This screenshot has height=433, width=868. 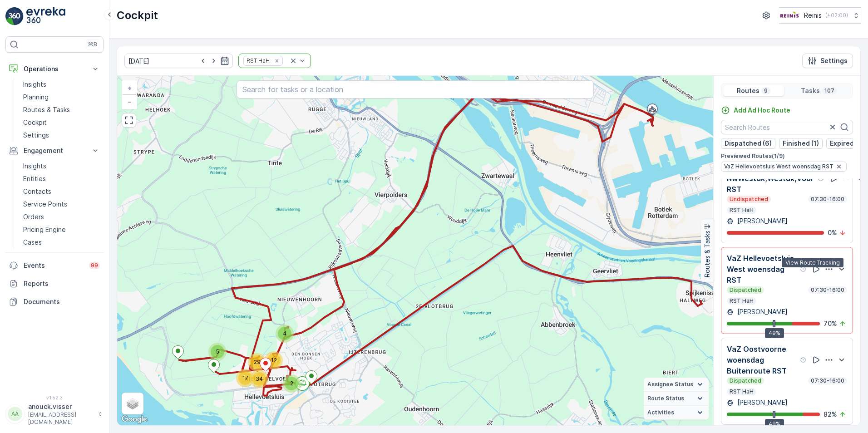 I want to click on a: Open this area in Google Maps (opens a new window), so click(x=135, y=419).